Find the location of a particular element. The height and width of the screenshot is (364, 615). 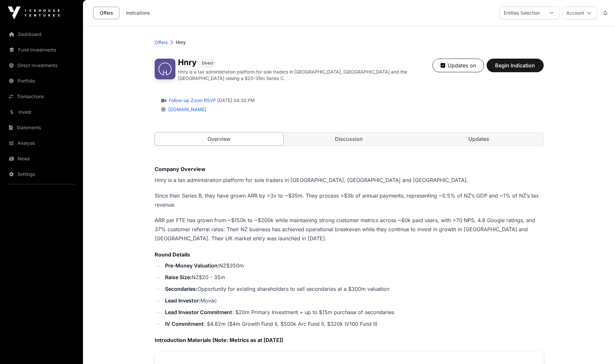

a: Settings is located at coordinates (41, 174).